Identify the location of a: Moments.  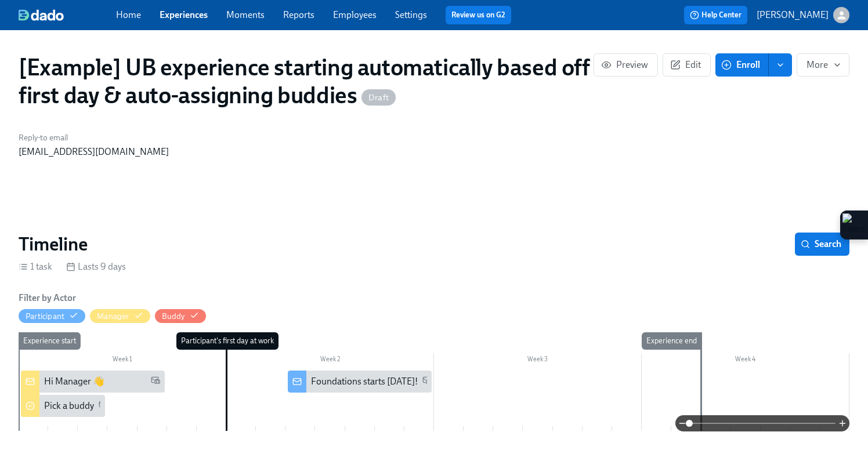
(245, 14).